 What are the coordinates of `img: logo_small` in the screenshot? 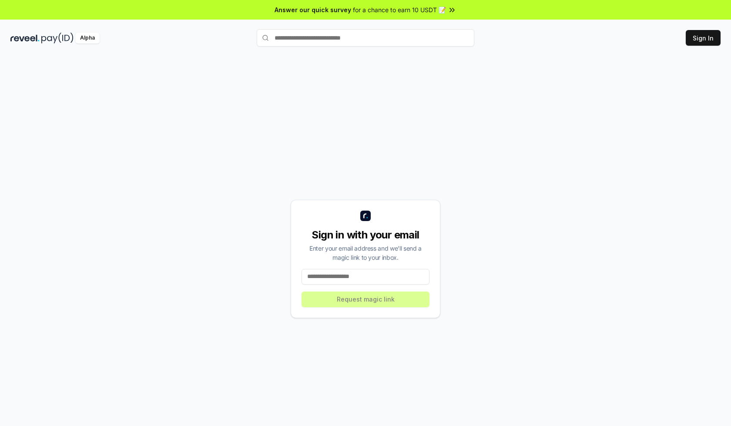 It's located at (365, 216).